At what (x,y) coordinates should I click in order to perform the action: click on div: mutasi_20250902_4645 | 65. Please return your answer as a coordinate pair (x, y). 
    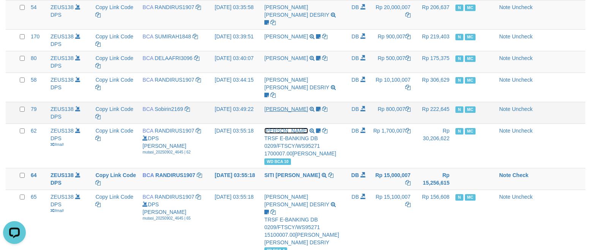
    Looking at the image, I should click on (176, 218).